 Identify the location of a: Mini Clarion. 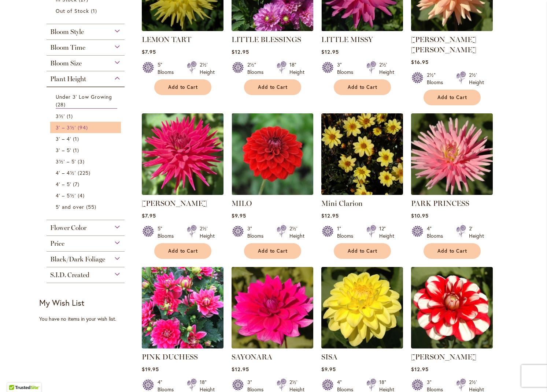
(362, 193).